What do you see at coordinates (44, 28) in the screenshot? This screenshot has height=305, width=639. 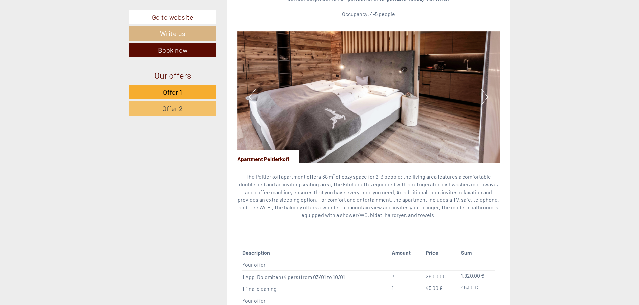 I see `div: Hello, how can we help you?` at bounding box center [44, 28].